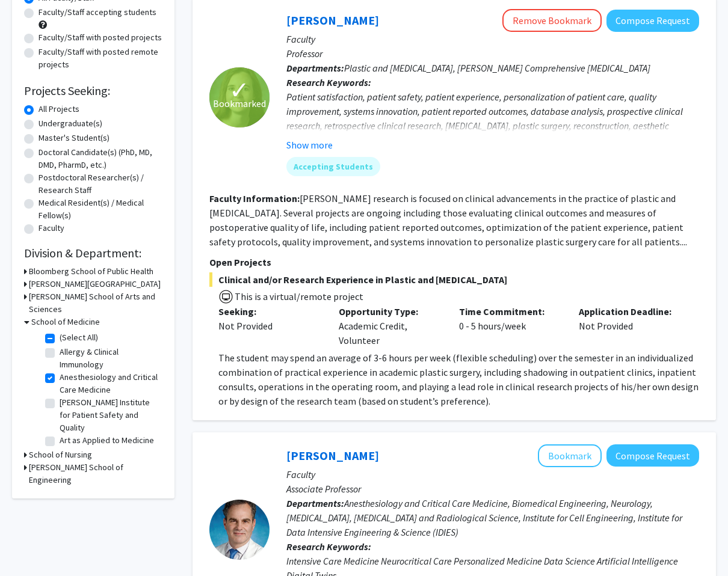 The height and width of the screenshot is (576, 728). I want to click on label: Faculty/Staff accepting students, so click(97, 12).